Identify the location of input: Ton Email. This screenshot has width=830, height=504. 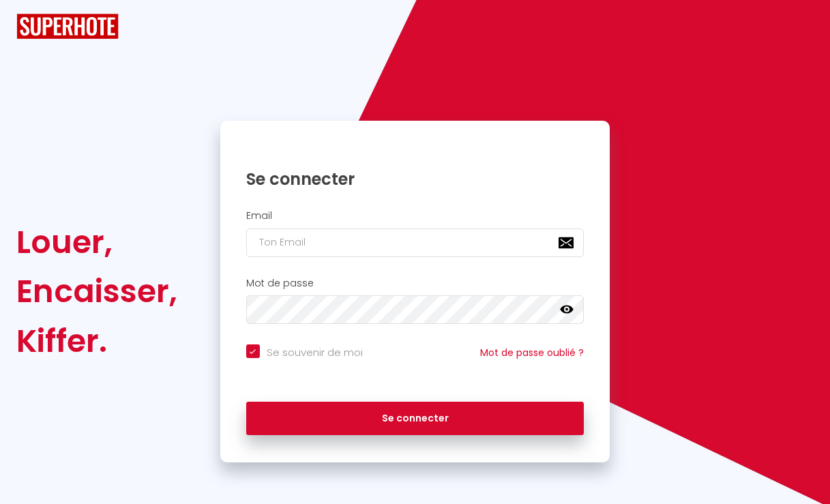
(415, 243).